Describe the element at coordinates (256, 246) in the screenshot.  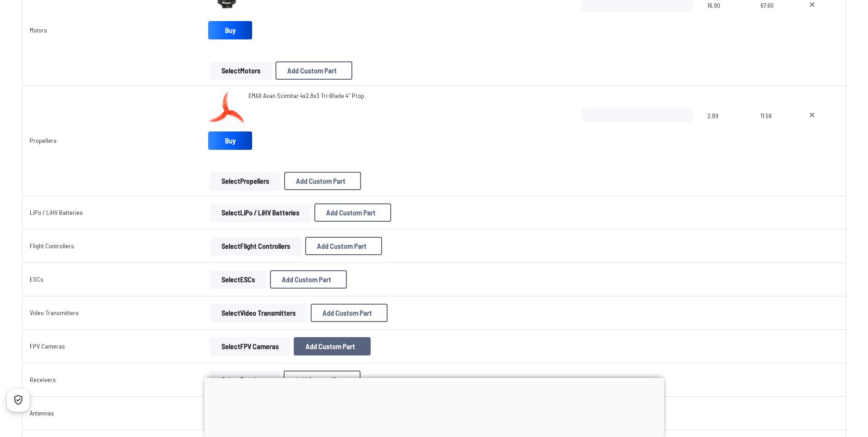
I see `a: SelectFlight Controllers` at that location.